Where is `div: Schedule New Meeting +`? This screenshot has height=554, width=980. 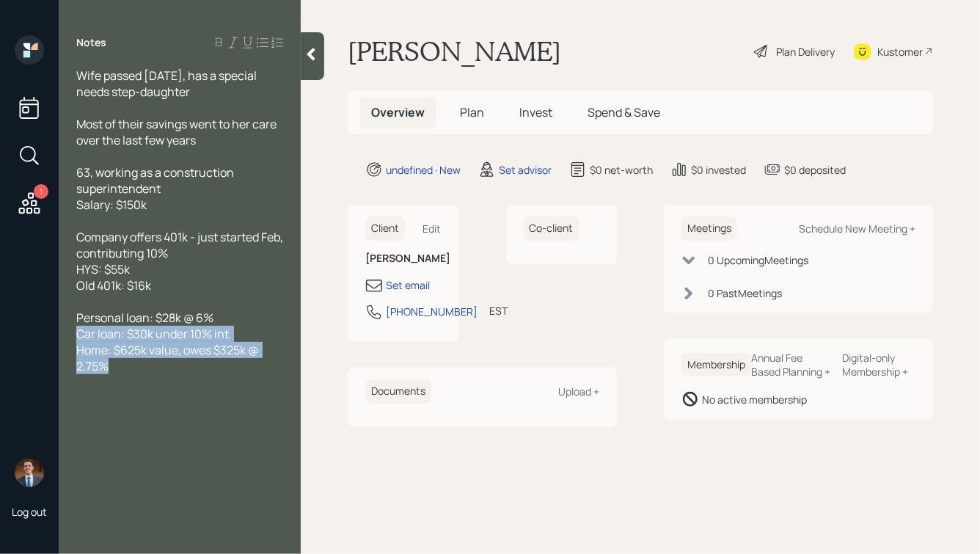
div: Schedule New Meeting + is located at coordinates (857, 229).